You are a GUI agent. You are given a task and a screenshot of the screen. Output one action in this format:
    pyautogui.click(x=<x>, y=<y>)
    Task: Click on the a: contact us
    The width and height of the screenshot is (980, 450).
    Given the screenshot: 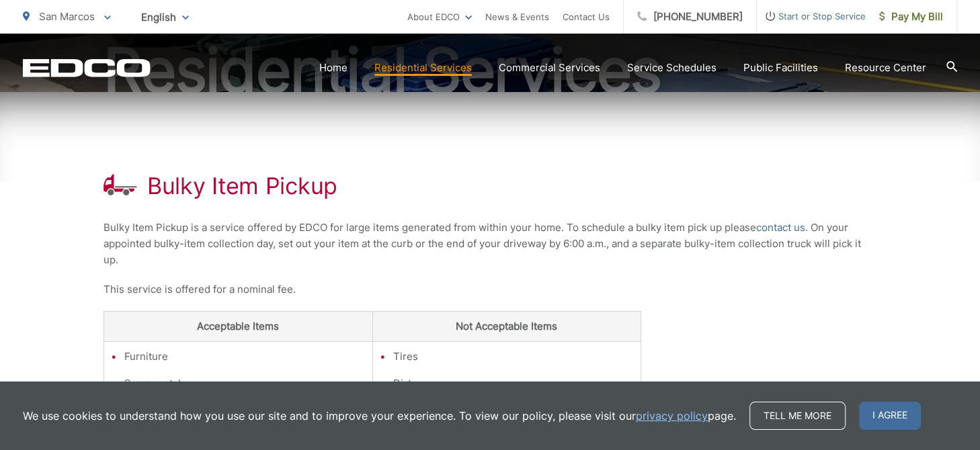 What is the action you would take?
    pyautogui.click(x=780, y=228)
    